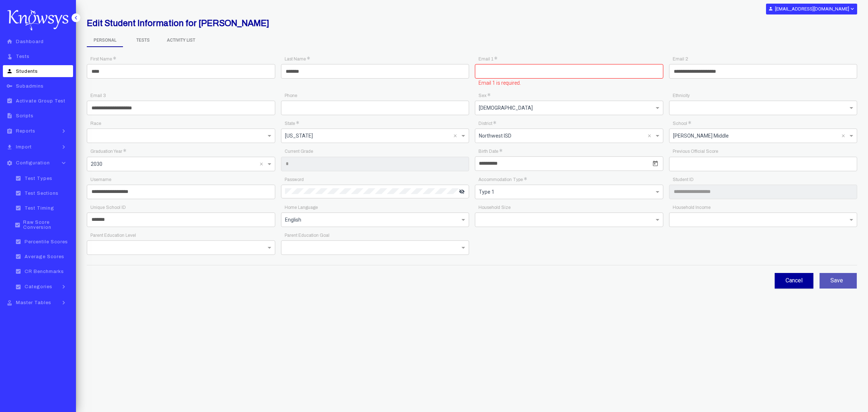  What do you see at coordinates (44, 256) in the screenshot?
I see `span: Average Scores` at bounding box center [44, 256].